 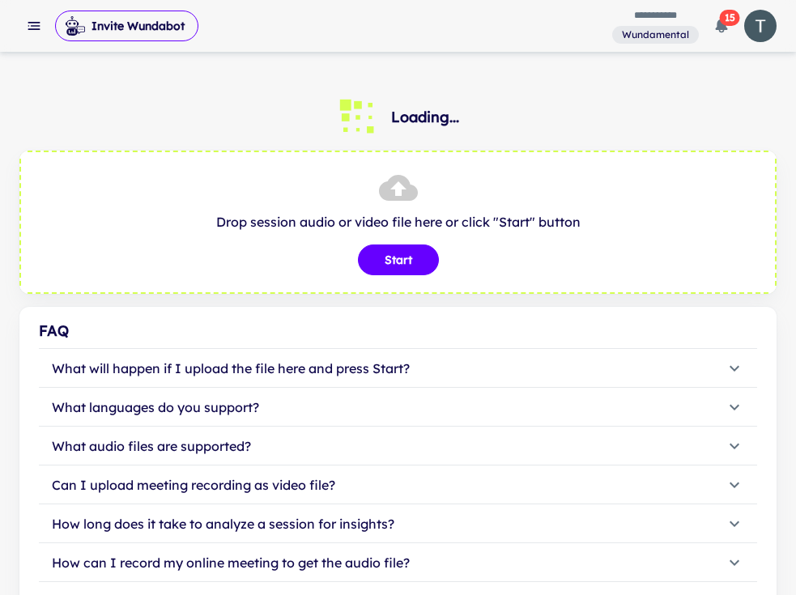 I want to click on button: Start, so click(x=398, y=260).